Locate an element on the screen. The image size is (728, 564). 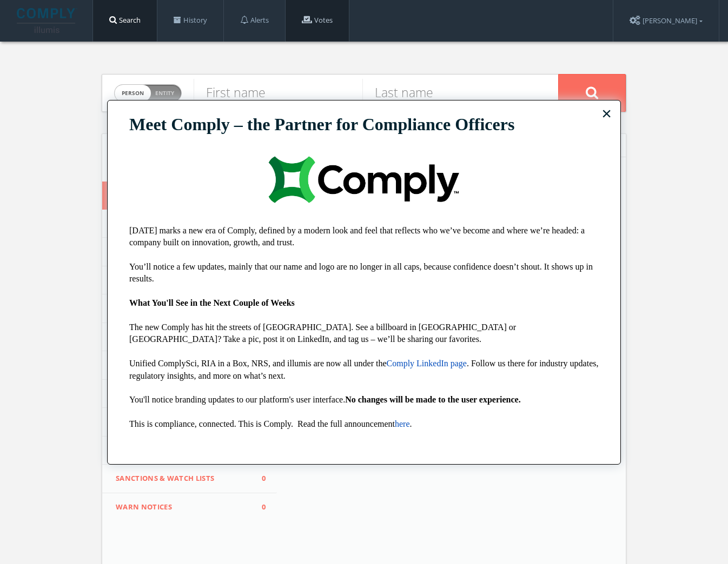
span: This is compliance, connected. This is Comply. Read the full announcement is located at coordinates (262, 424).